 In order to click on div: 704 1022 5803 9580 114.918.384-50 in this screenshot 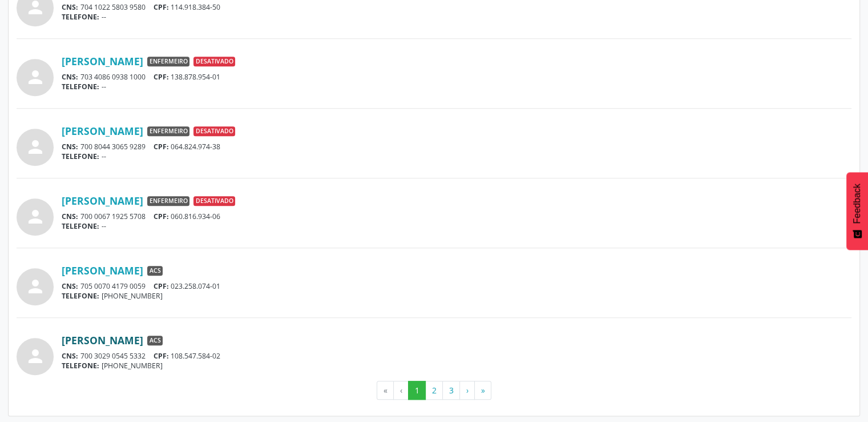, I will do `click(457, 7)`.